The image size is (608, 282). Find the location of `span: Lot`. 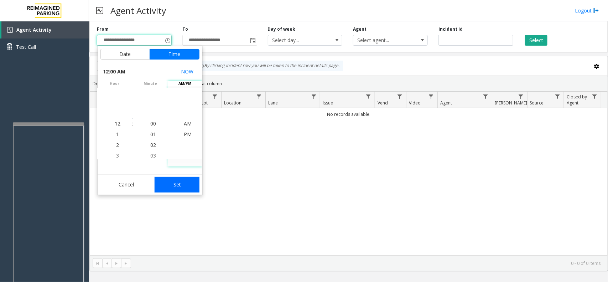

span: Lot is located at coordinates (204, 103).